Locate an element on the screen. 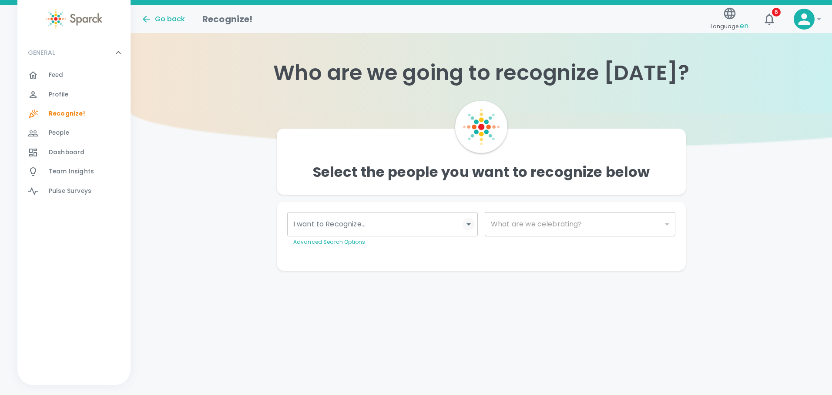  button: Go back is located at coordinates (163, 19).